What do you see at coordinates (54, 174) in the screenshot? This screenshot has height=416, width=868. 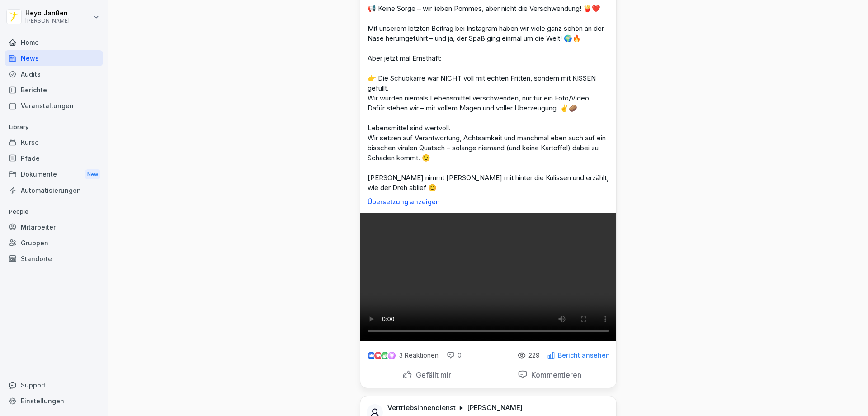 I see `div: Dokumente` at bounding box center [54, 174].